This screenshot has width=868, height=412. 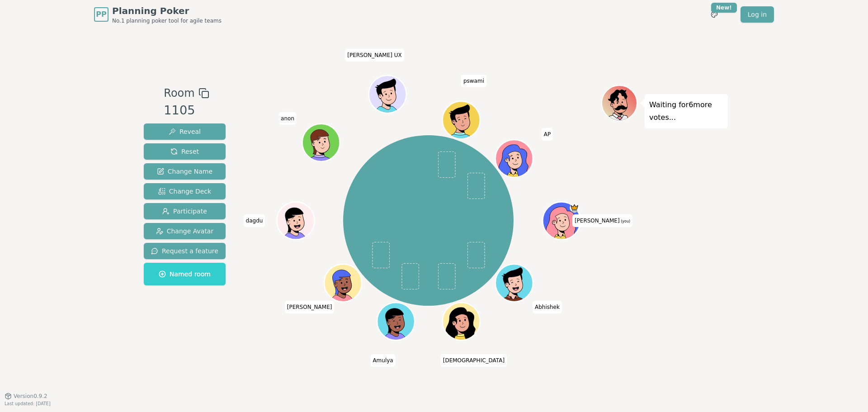 I want to click on span: Request a feature, so click(x=184, y=251).